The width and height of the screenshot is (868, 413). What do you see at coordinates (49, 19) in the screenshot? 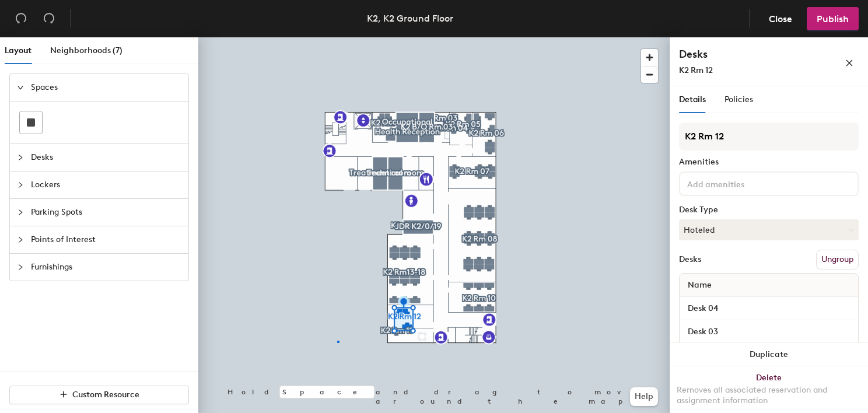
I see `button: Redo (⌘ + ⇧ + Z)` at bounding box center [49, 19].